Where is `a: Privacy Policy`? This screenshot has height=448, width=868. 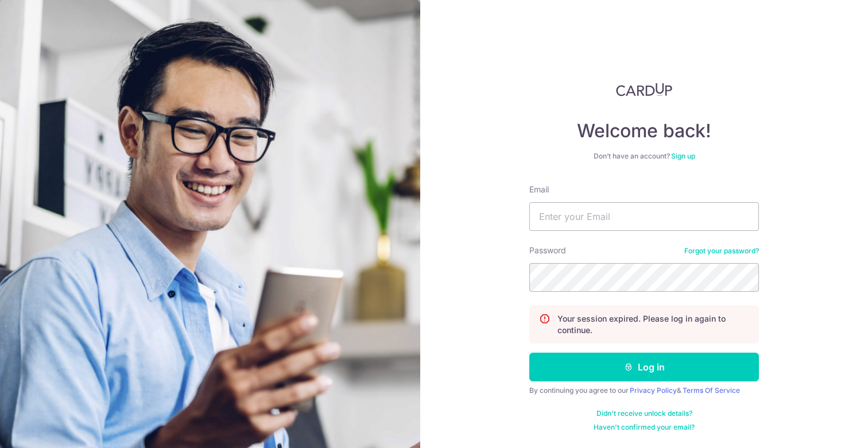 a: Privacy Policy is located at coordinates (653, 390).